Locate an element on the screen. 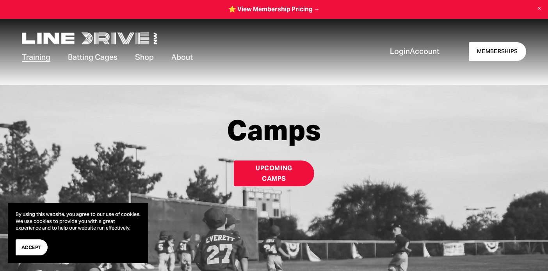 This screenshot has width=548, height=271. p: By using this website, you agree to our use of cookies. We use cookies to provide you with a grea... is located at coordinates (78, 221).